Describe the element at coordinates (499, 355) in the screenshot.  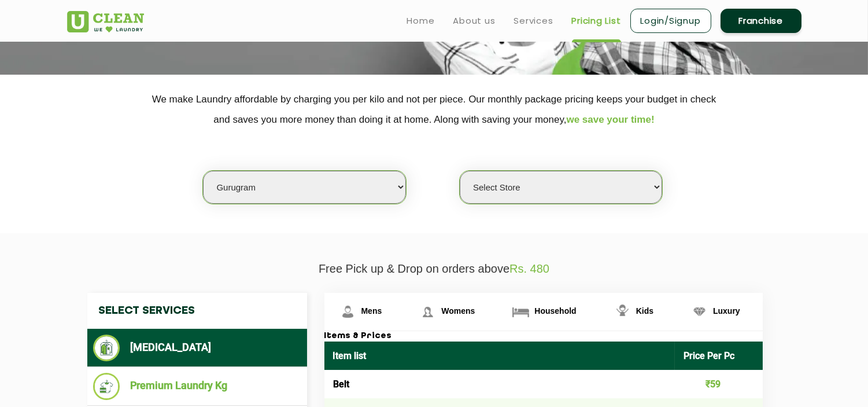
I see `th: Item list` at that location.